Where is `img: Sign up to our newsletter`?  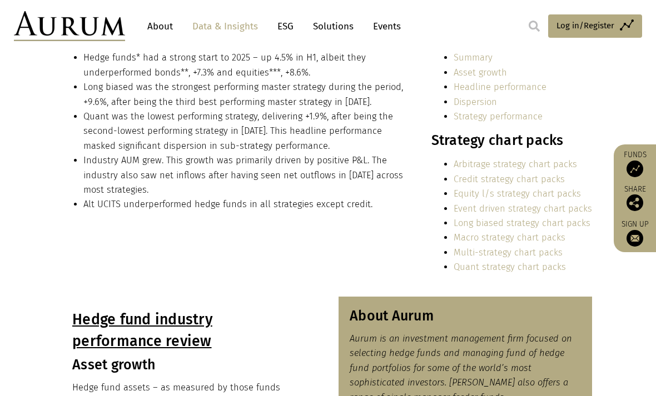 img: Sign up to our newsletter is located at coordinates (635, 238).